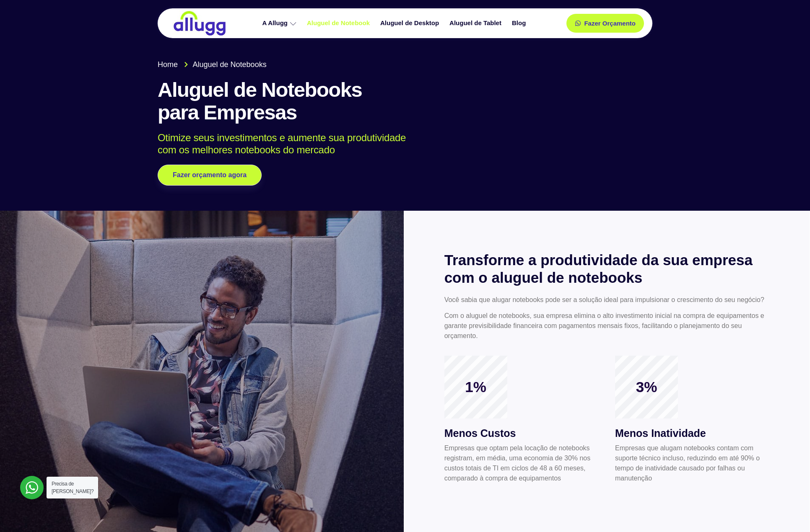 The image size is (810, 532). What do you see at coordinates (210, 175) in the screenshot?
I see `span: Fazer orçamento agora` at bounding box center [210, 175].